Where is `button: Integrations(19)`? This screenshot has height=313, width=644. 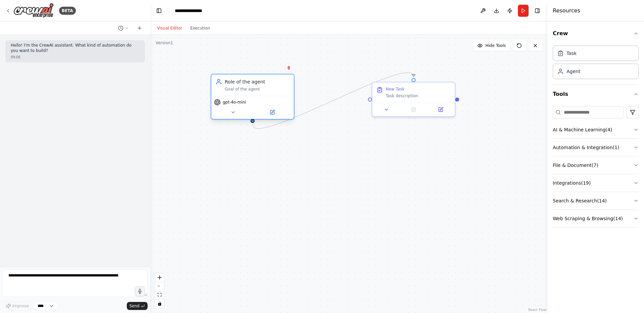
button: Integrations(19) is located at coordinates (595, 183).